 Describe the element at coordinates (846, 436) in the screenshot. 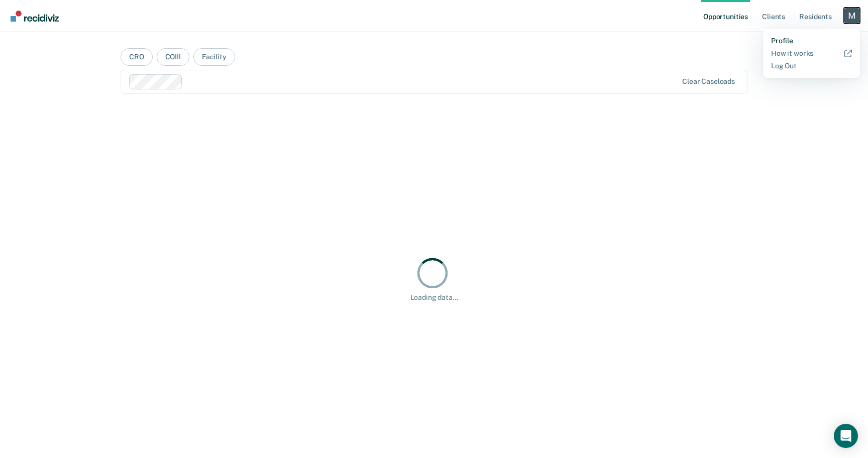

I see `div: Open Intercom Messenger` at that location.